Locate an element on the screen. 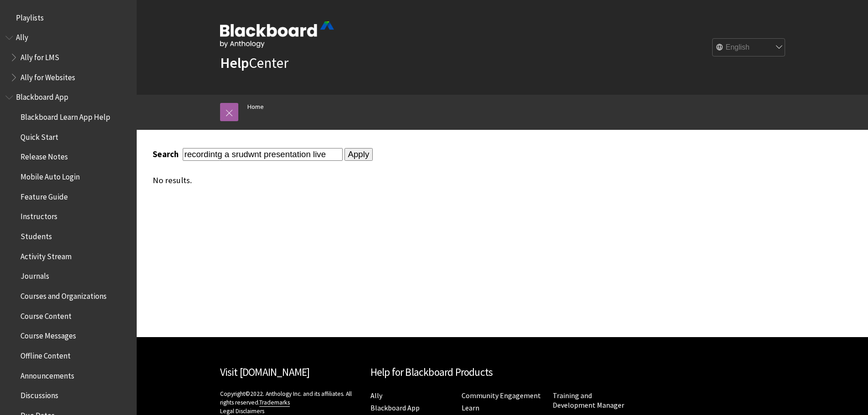 Image resolution: width=868 pixels, height=415 pixels. nav: Book outline for Anthology Ally Help is located at coordinates (68, 58).